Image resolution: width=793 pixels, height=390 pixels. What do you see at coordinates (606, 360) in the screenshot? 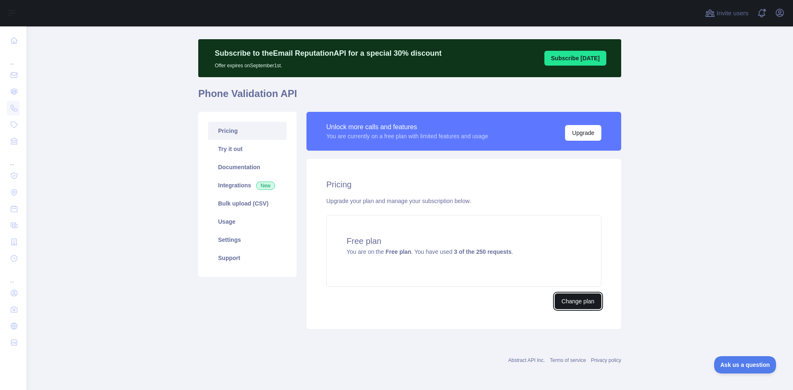
I see `a: Privacy policy` at bounding box center [606, 360].